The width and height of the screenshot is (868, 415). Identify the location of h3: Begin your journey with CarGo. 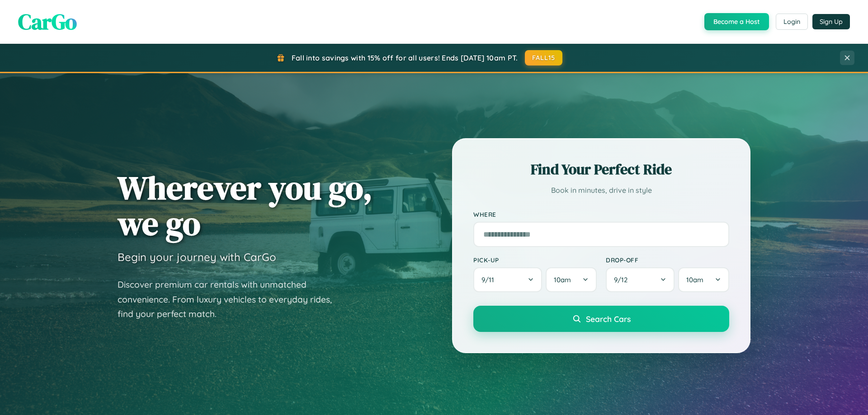
(197, 257).